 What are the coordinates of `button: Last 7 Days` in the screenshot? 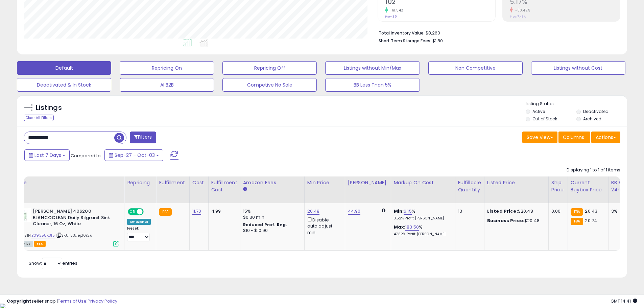 It's located at (47, 155).